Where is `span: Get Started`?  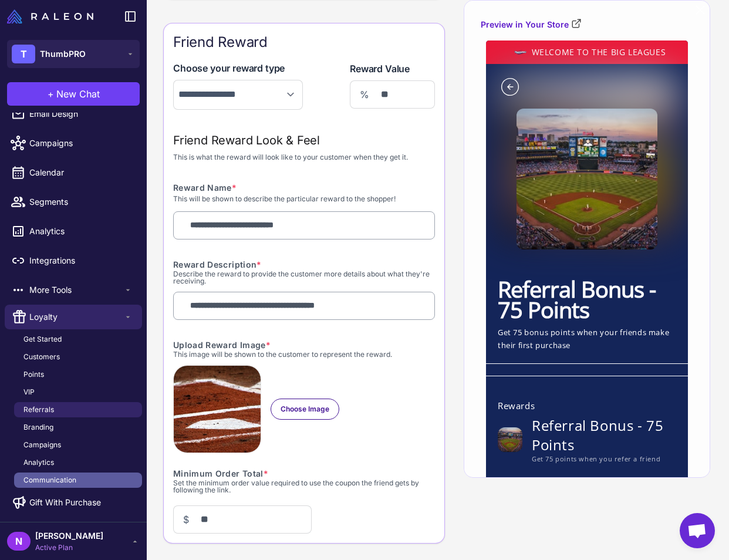 span: Get Started is located at coordinates (42, 340).